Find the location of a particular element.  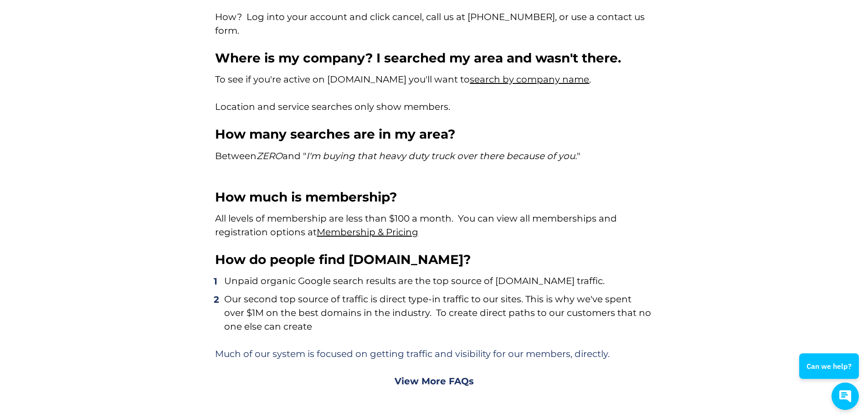

span: Our second top source of traffic is direct type-in traffic to our sites. This is why we've spent ... is located at coordinates (439, 313).